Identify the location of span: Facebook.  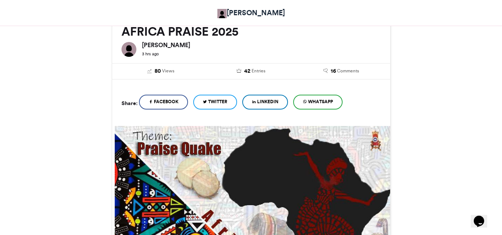
(166, 102).